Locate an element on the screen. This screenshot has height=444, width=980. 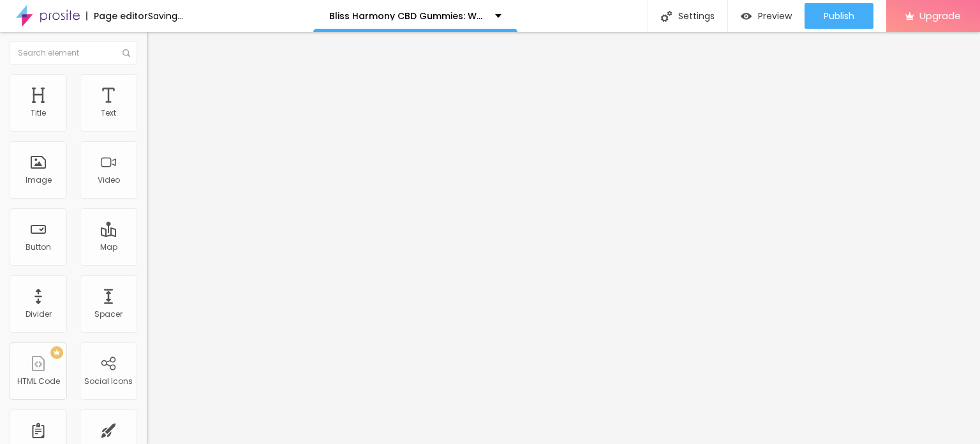
div: Text is located at coordinates (109, 113).